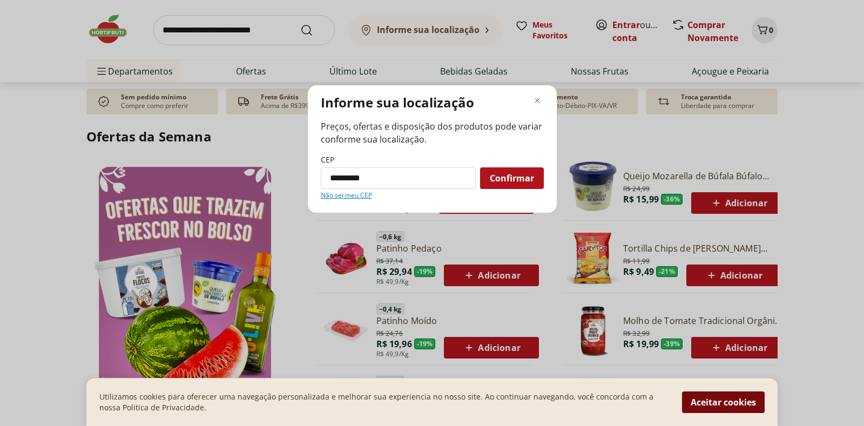  Describe the element at coordinates (432, 149) in the screenshot. I see `div: Modal de regionalização` at that location.